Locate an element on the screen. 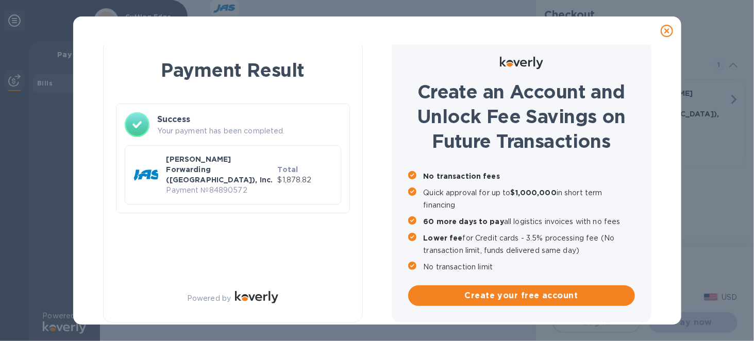 The image size is (754, 341). p: Powered by is located at coordinates (209, 298).